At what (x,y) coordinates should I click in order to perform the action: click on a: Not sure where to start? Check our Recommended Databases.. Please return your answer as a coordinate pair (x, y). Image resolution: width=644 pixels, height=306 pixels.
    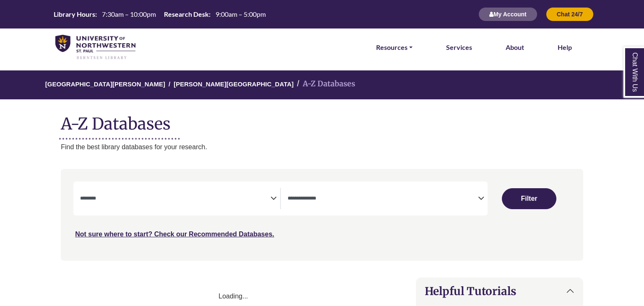
    Looking at the image, I should click on (175, 234).